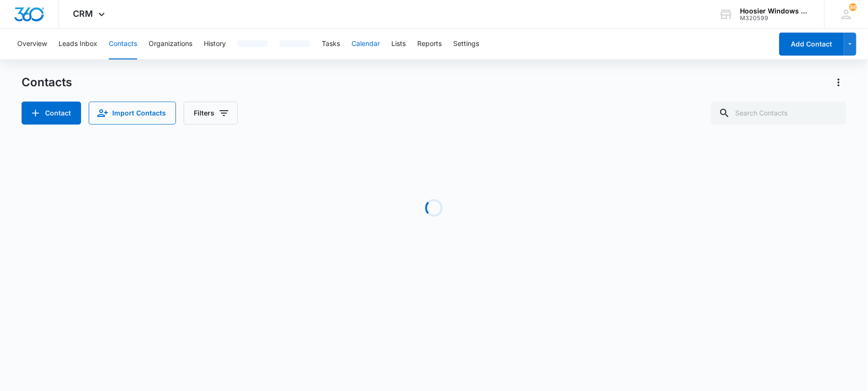  I want to click on button: Leads Inbox, so click(78, 44).